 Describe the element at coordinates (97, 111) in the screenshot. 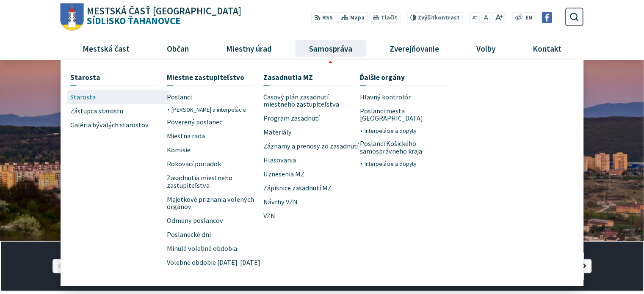

I see `span: Zástupca starostu` at that location.